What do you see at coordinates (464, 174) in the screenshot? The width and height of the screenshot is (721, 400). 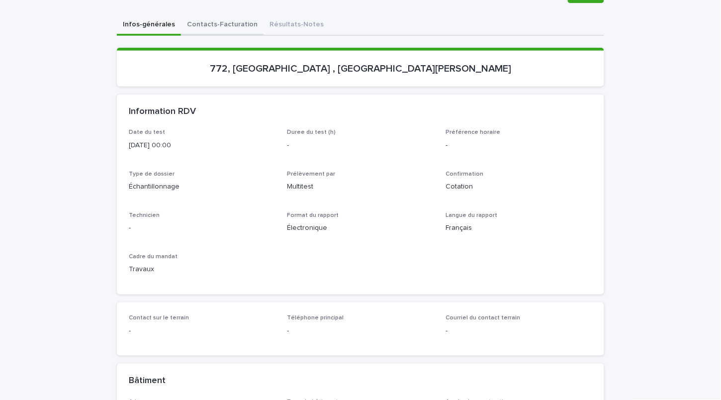 I see `span: Confirmation` at bounding box center [464, 174].